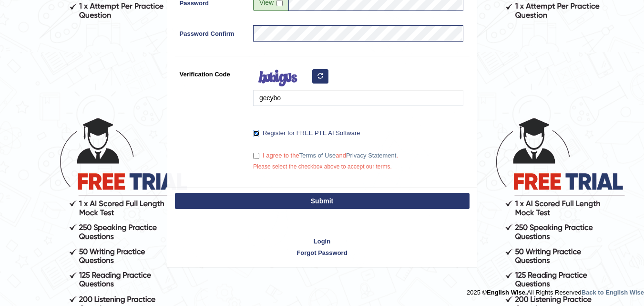  What do you see at coordinates (555, 289) in the screenshot?
I see `div: 2025 © All Rights Reserved` at bounding box center [555, 289].